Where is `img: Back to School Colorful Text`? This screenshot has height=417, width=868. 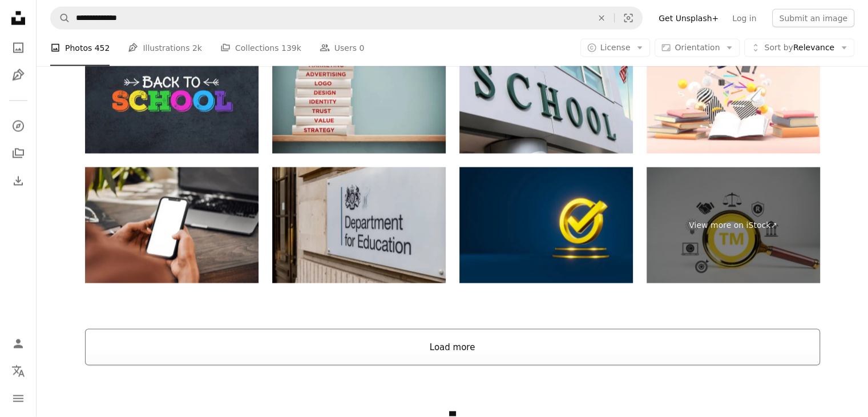
img: Back to School Colorful Text is located at coordinates (172, 96).